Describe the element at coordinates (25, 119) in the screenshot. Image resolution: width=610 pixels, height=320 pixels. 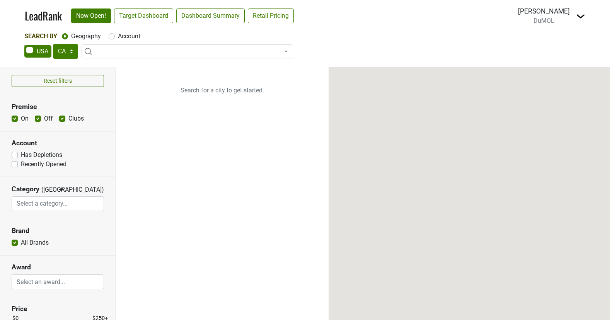
I see `label: On` at that location.